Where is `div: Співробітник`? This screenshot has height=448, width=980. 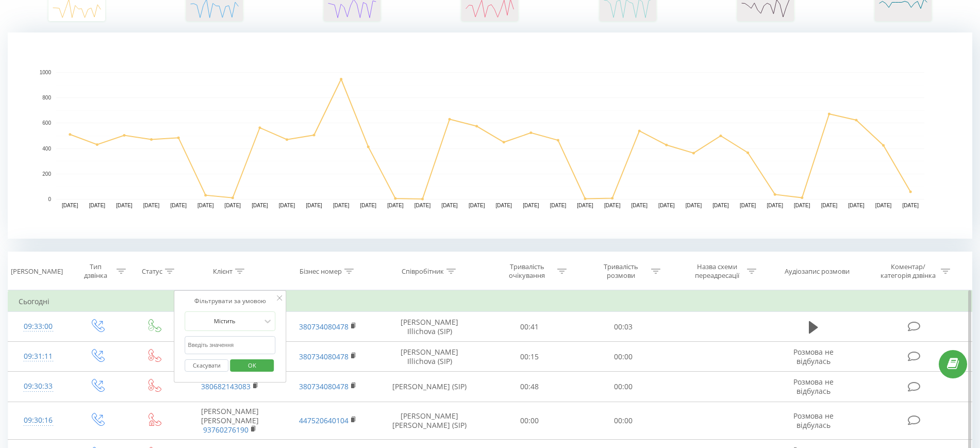
div: Співробітник is located at coordinates (423, 271).